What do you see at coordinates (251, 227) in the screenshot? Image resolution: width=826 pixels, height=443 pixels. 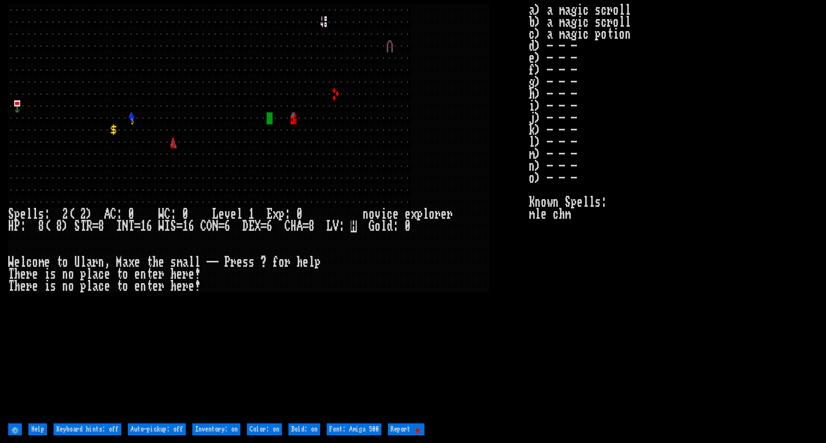 I see `div: E` at bounding box center [251, 227].